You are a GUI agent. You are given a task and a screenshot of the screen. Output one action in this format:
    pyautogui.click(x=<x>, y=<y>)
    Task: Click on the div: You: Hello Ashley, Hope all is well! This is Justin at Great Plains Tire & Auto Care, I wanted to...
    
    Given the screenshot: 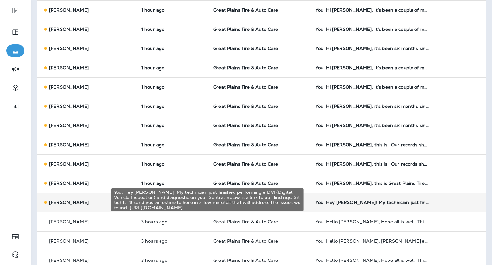 What is the action you would take?
    pyautogui.click(x=372, y=241)
    